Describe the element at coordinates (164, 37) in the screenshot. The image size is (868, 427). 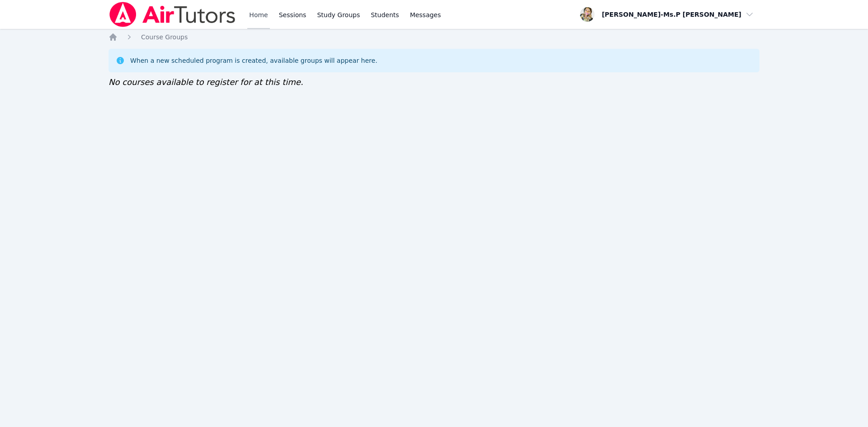
I see `span: Course Groups` at that location.